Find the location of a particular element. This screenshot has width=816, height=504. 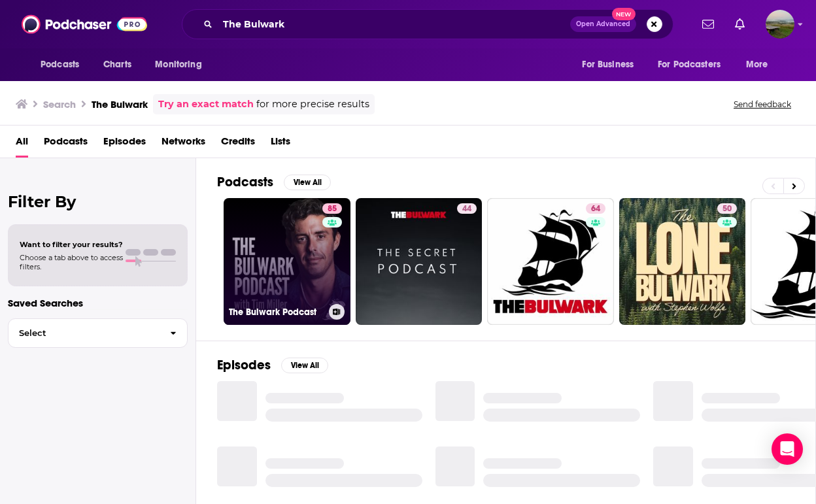

span: Monitoring is located at coordinates (178, 65).